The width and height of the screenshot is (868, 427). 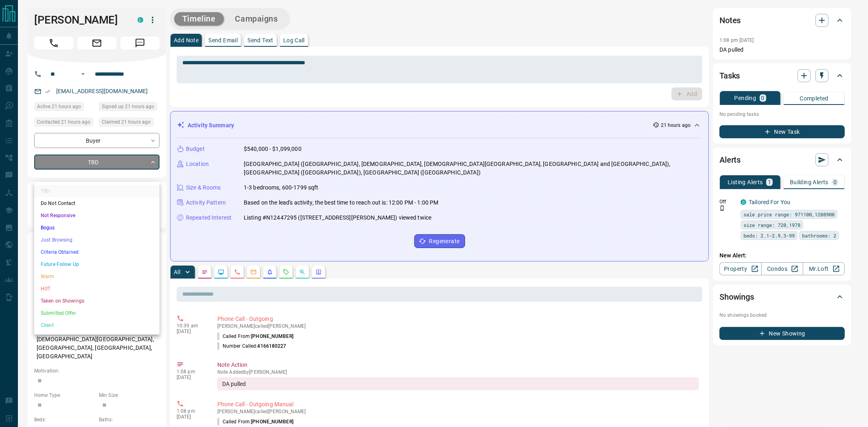 What do you see at coordinates (97, 216) in the screenshot?
I see `li: Not Responsive` at bounding box center [97, 216].